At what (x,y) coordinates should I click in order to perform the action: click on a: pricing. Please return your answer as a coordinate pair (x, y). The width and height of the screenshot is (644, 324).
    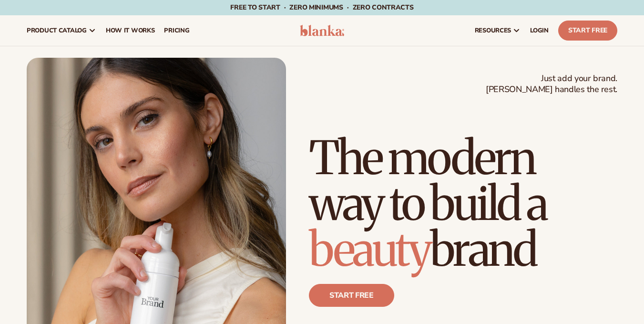
    Looking at the image, I should click on (177, 31).